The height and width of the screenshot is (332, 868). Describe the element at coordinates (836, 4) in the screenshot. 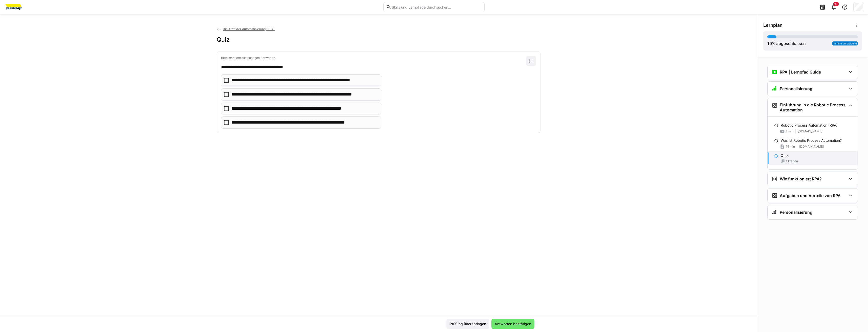

I see `span: 9+` at that location.